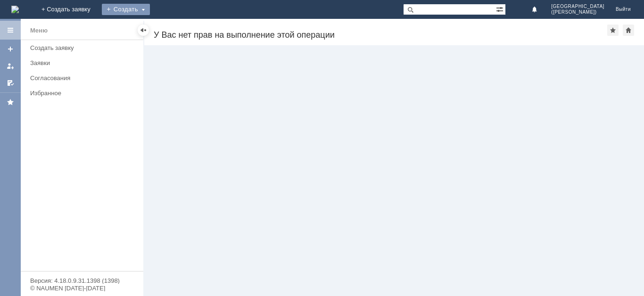 This screenshot has width=644, height=296. Describe the element at coordinates (84, 62) in the screenshot. I see `a: Заявки` at that location.